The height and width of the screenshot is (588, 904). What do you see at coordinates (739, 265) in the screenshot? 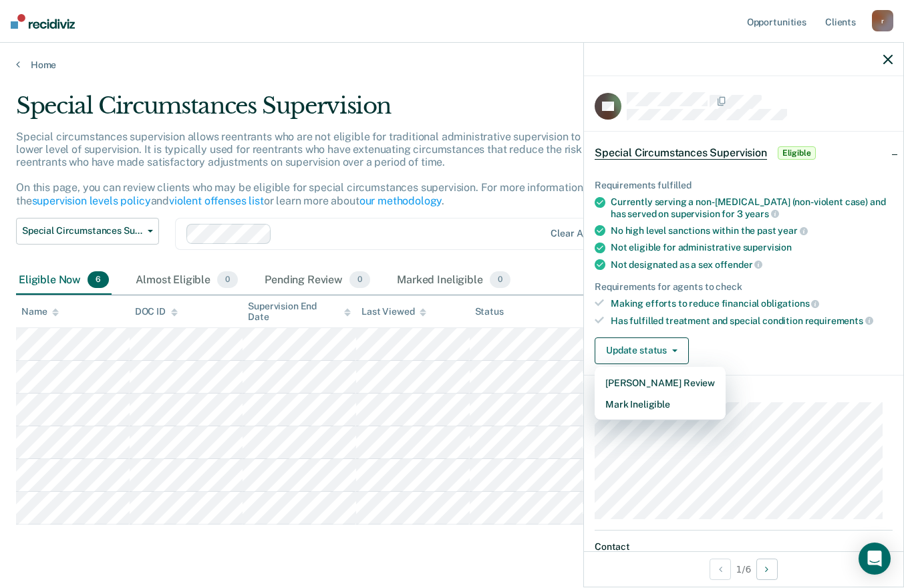
I see `span: offender` at bounding box center [739, 265].